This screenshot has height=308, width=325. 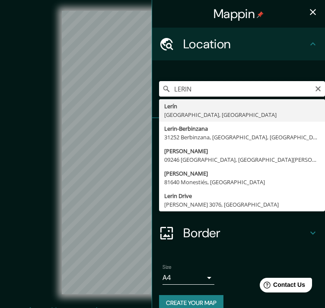 What do you see at coordinates (238, 233) in the screenshot?
I see `div: Border` at bounding box center [238, 233].